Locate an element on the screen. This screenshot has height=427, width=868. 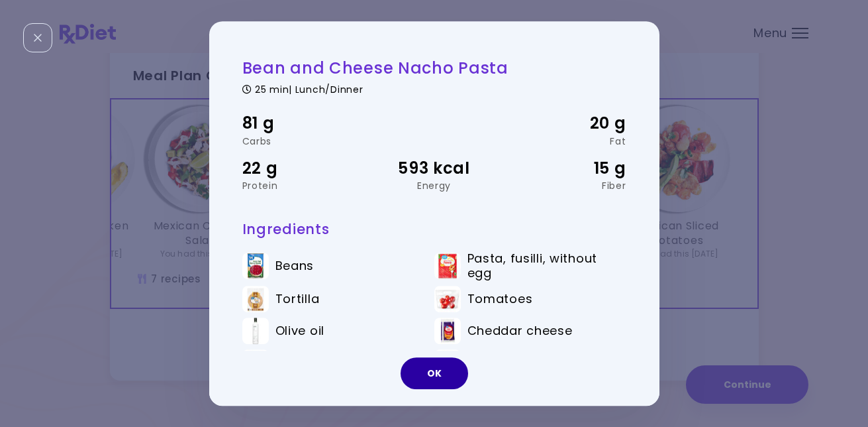
h3: Ingredients is located at coordinates (434, 229).